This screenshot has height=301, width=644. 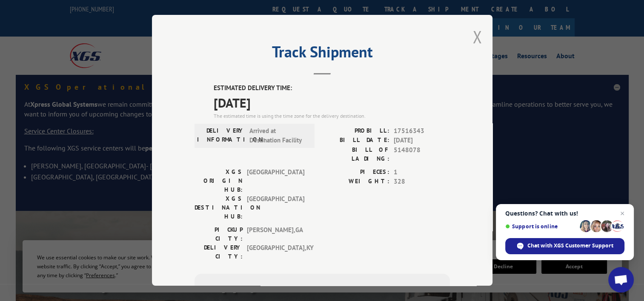 What do you see at coordinates (422, 154) in the screenshot?
I see `span: 5148078` at bounding box center [422, 154].